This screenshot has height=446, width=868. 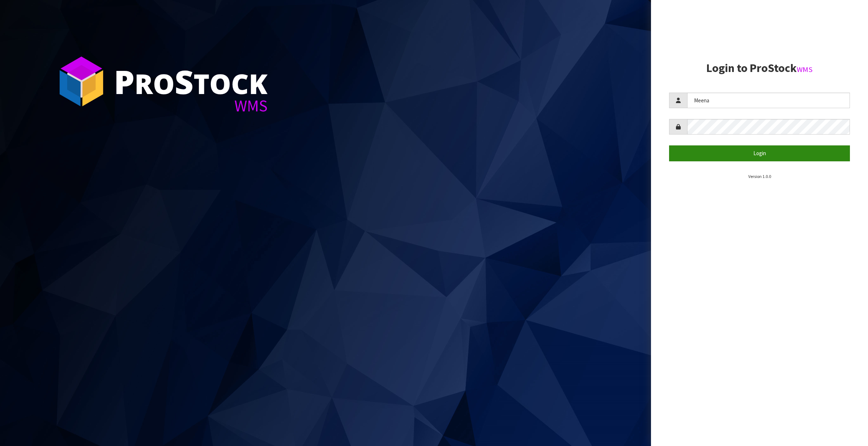 I want to click on small: Version 1.0.0, so click(x=760, y=176).